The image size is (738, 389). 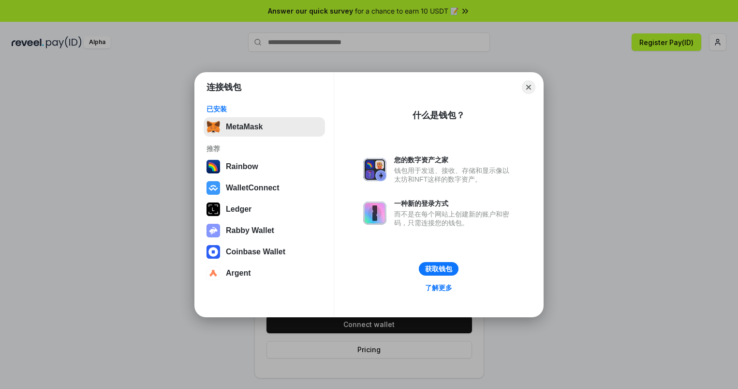 I want to click on button: Coinbase Wallet, so click(x=264, y=252).